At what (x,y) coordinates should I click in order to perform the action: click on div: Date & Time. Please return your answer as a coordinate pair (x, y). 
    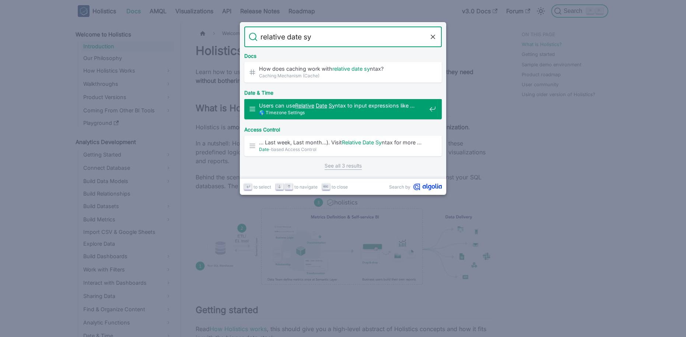
    Looking at the image, I should click on (343, 91).